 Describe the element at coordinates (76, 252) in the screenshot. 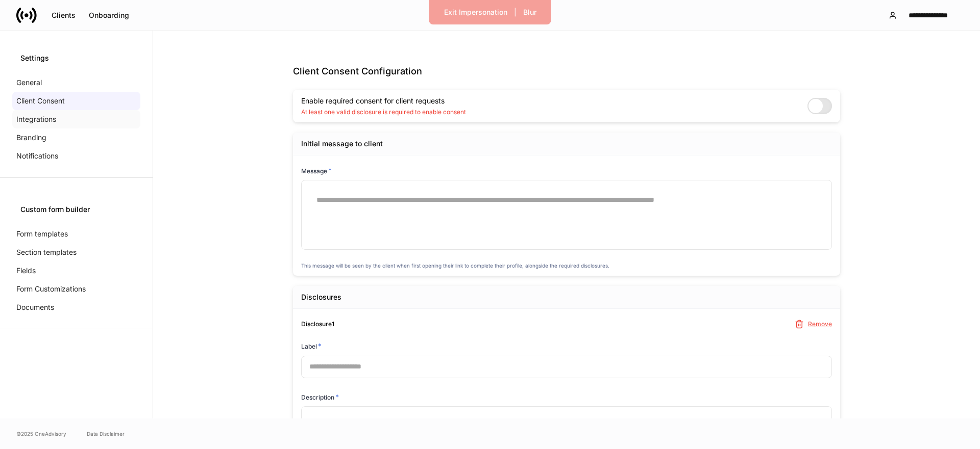

I see `a: Section templates` at that location.